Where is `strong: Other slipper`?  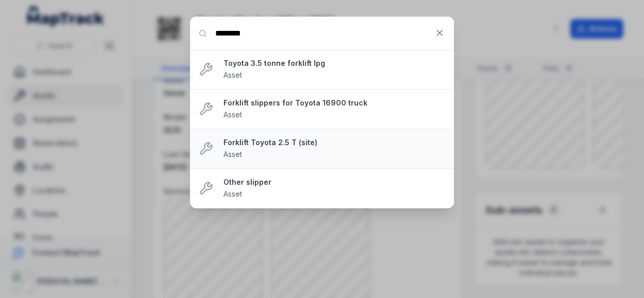 strong: Other slipper is located at coordinates (334, 182).